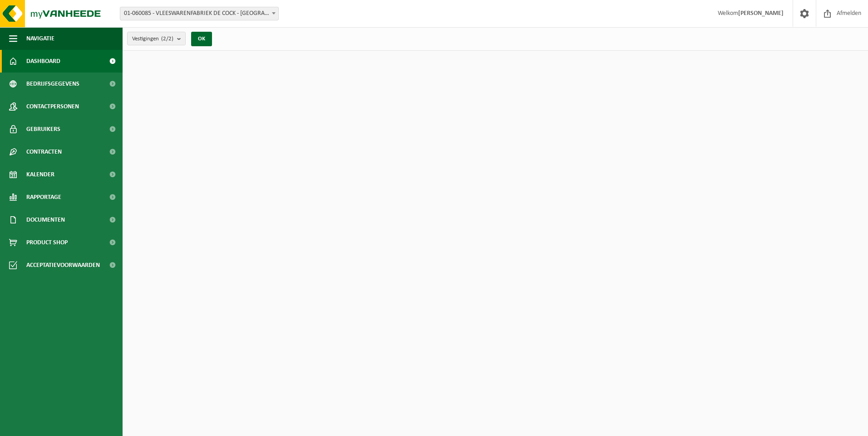 Image resolution: width=868 pixels, height=436 pixels. Describe the element at coordinates (43, 198) in the screenshot. I see `span: Rapportage` at that location.